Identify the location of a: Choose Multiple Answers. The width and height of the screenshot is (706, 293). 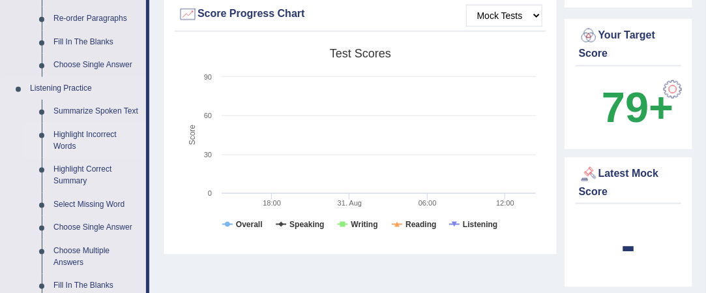
(96, 256).